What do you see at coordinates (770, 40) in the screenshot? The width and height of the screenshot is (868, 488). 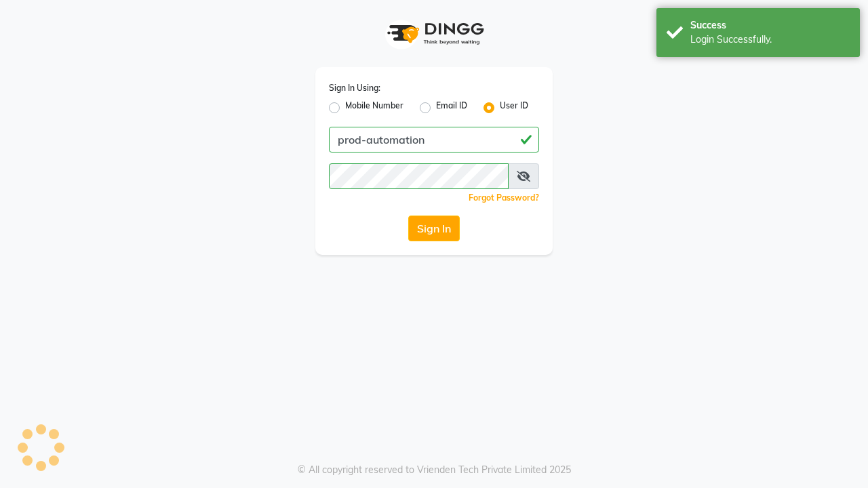 I see `div: Login Successfully.` at bounding box center [770, 40].